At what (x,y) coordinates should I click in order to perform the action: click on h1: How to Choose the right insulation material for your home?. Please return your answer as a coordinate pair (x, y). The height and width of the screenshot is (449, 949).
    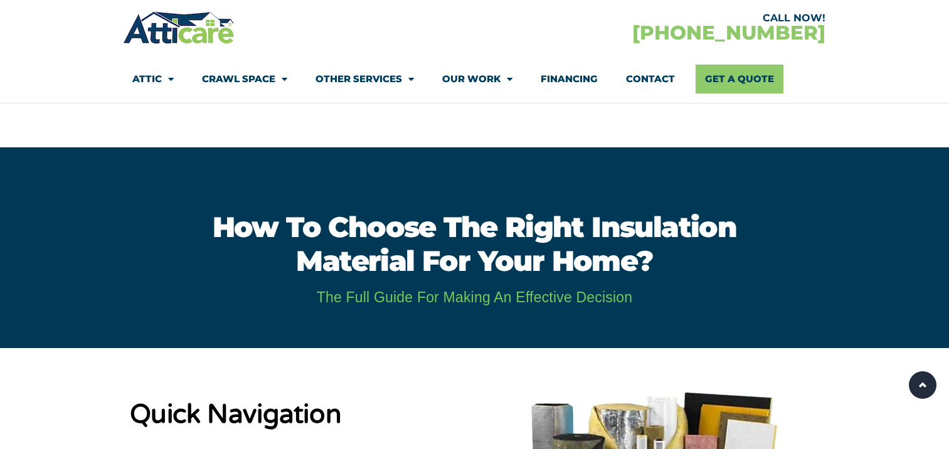
    Looking at the image, I should click on (474, 244).